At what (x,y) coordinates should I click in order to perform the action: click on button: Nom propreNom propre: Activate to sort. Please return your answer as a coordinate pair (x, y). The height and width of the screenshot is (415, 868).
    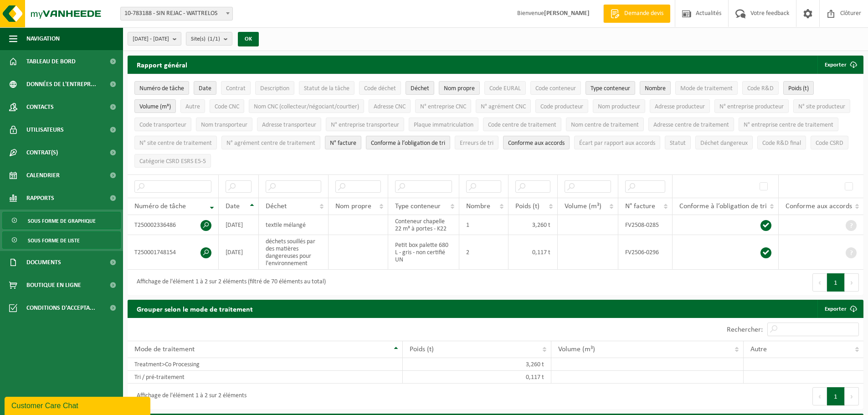
    Looking at the image, I should click on (459, 88).